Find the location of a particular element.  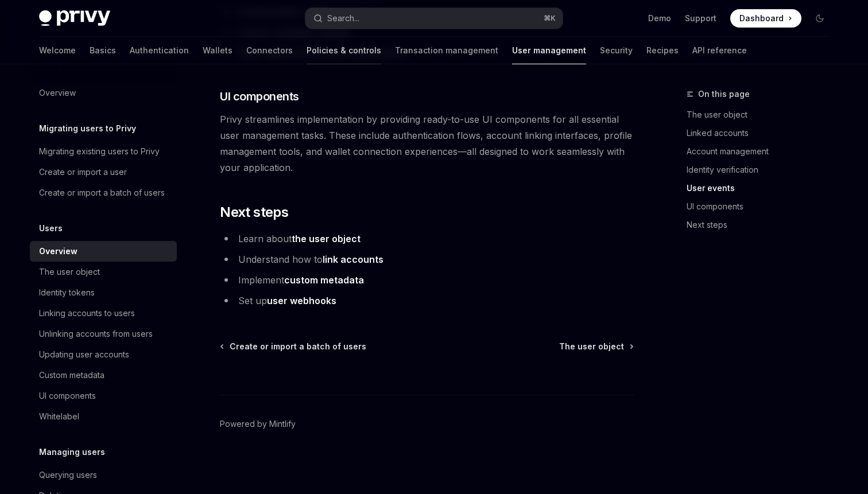

div: Create or import a user is located at coordinates (83, 172).